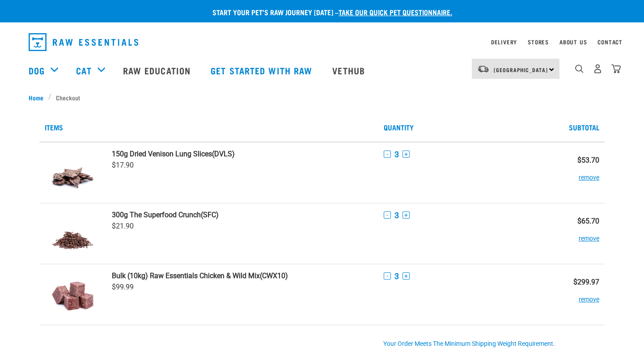  What do you see at coordinates (504, 41) in the screenshot?
I see `a: Delivery` at bounding box center [504, 41].